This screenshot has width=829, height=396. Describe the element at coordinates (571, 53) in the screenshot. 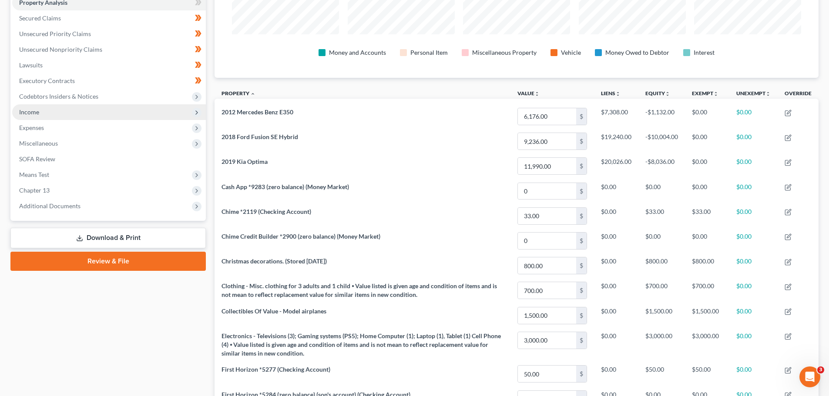

I see `div: Vehicle` at that location.